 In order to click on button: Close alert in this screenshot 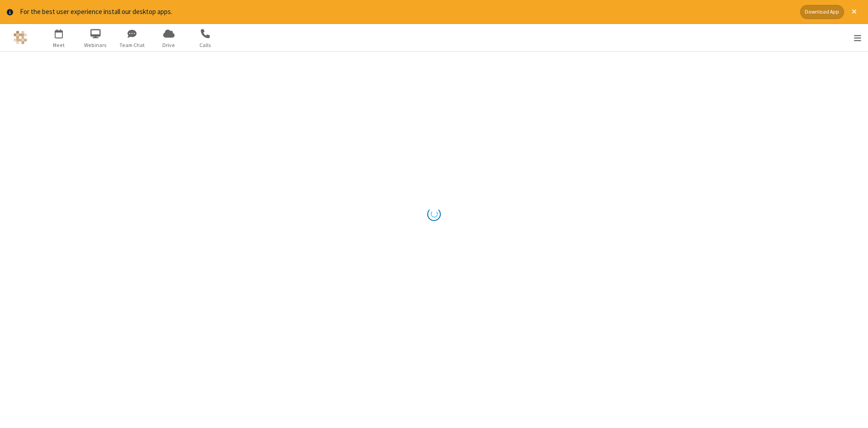, I will do `click(853, 12)`.